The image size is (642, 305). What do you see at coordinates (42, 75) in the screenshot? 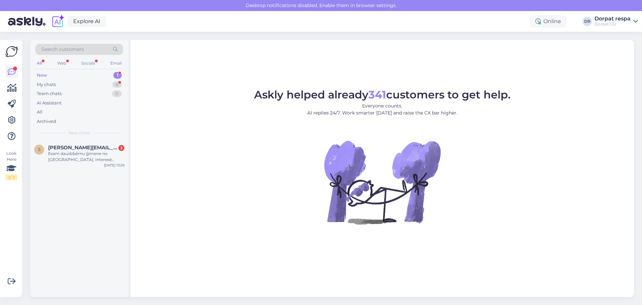
I see `div: New` at bounding box center [42, 75].